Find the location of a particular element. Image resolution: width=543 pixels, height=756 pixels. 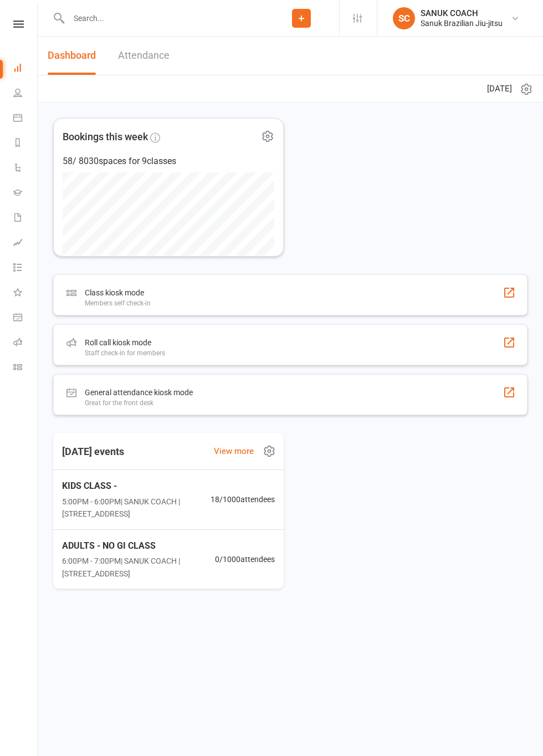

div: 58 / 8030 spaces for 9 classes is located at coordinates (169, 161).